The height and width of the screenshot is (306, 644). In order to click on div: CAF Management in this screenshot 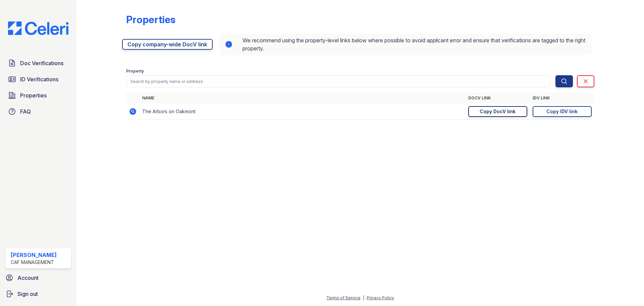, I will do `click(33, 262)`.